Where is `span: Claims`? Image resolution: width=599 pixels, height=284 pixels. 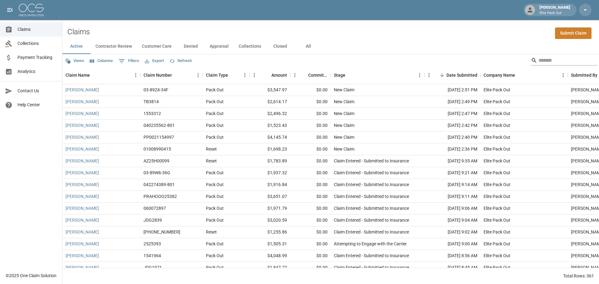 span: Claims is located at coordinates (37, 29).